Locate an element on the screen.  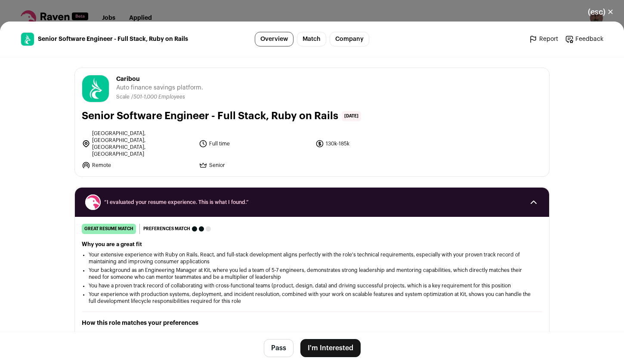
li: You have a proven track record of collaborating with cross-functional teams (product, design, dat... is located at coordinates (312, 286).